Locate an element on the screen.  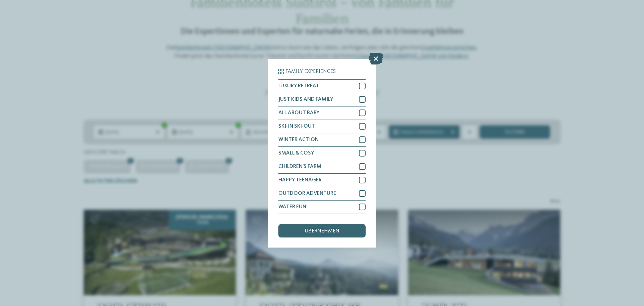
span: ALL ABOUT BABY is located at coordinates (299, 113).